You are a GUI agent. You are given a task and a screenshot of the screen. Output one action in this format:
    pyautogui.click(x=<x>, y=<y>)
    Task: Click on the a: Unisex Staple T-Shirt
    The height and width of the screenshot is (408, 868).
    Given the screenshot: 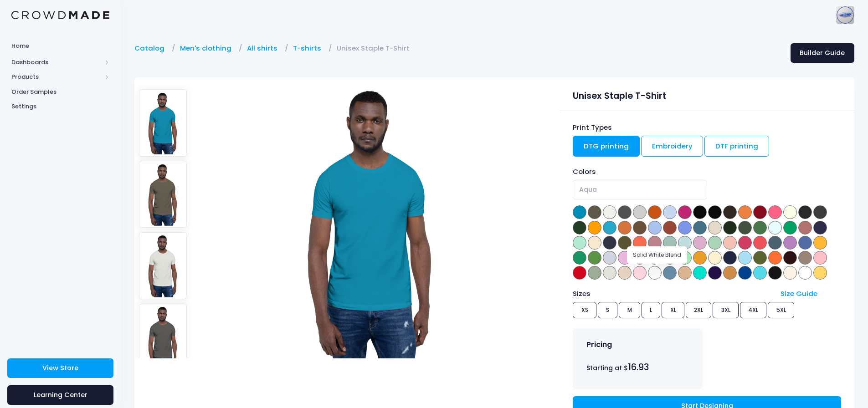 What is the action you would take?
    pyautogui.click(x=375, y=49)
    